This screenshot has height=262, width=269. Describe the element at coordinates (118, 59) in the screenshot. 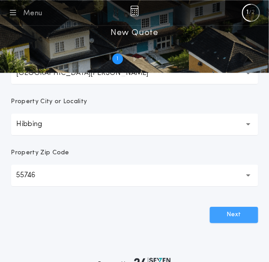

I see `h2: 1` at that location.